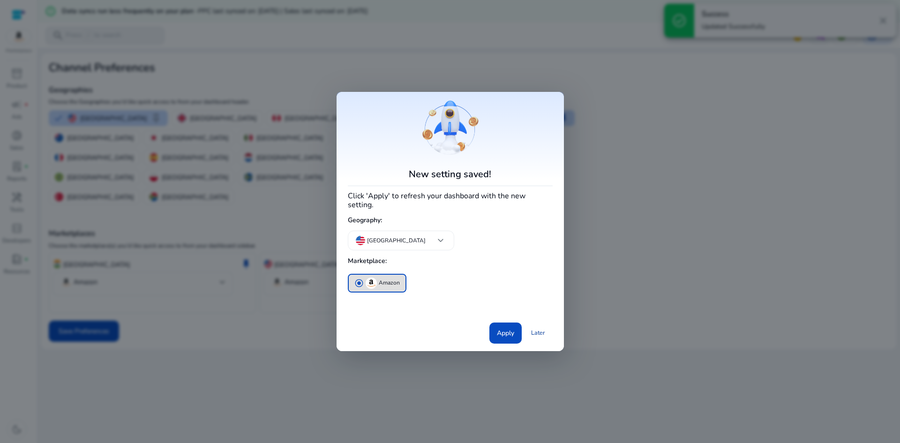  Describe the element at coordinates (505, 333) in the screenshot. I see `button: Apply` at that location.